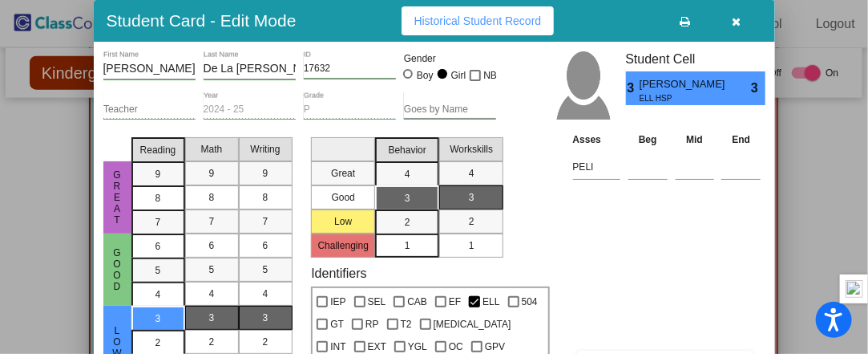 The width and height of the screenshot is (868, 354). I want to click on span: Reading, so click(158, 150).